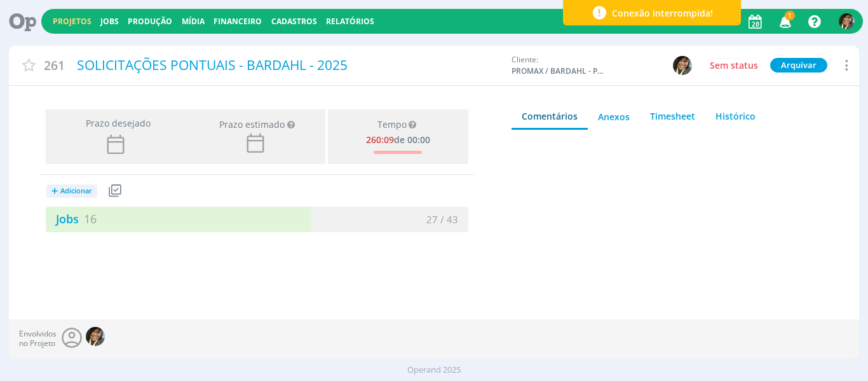 The image size is (868, 381). Describe the element at coordinates (734, 65) in the screenshot. I see `button: Sem status` at that location.